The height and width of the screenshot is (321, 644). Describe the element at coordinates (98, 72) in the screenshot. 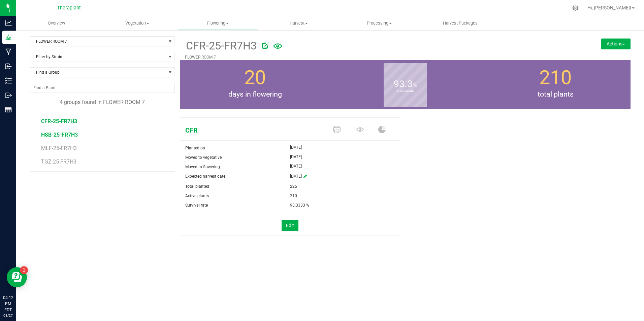

I see `span: Find a Group` at that location.